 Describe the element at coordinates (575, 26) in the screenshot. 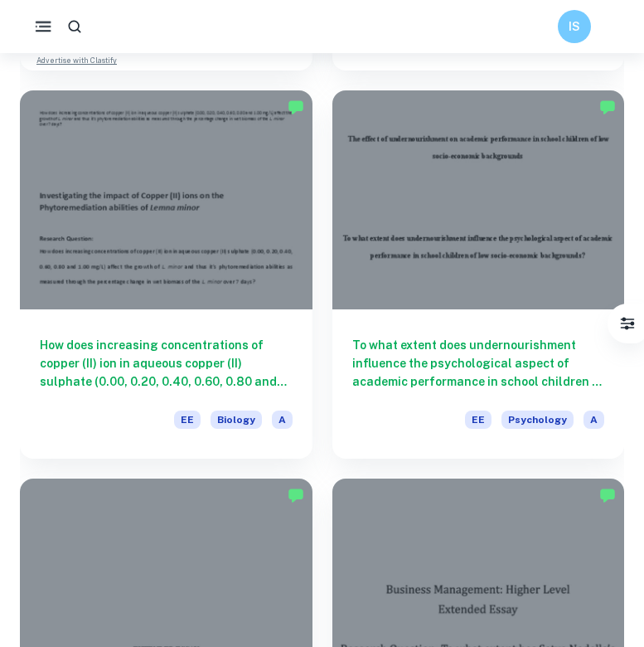

I see `h6: IS` at that location.